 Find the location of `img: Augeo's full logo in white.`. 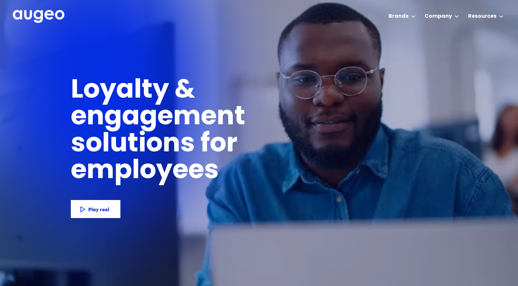

img: Augeo's full logo in white. is located at coordinates (39, 16).